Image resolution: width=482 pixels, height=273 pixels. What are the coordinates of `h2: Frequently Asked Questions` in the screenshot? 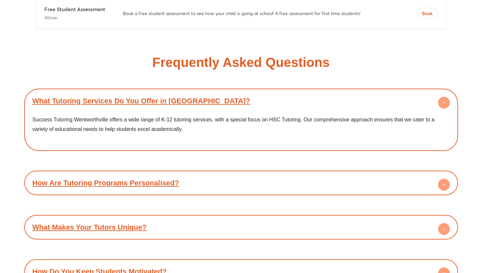 It's located at (241, 62).